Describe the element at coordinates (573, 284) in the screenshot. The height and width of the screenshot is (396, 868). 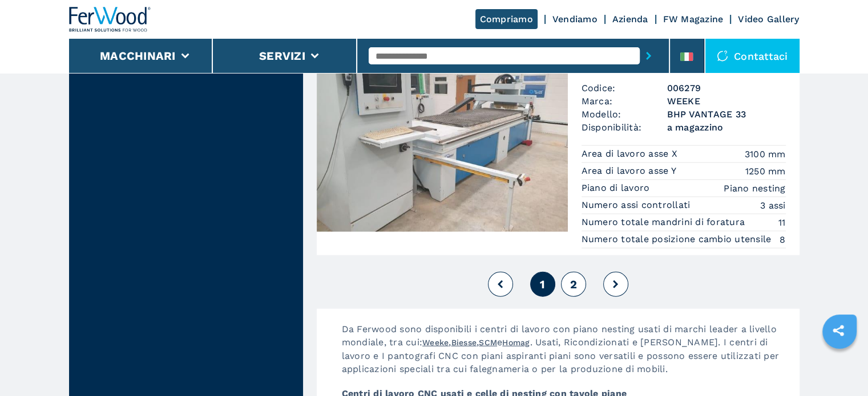
I see `button: 2` at that location.